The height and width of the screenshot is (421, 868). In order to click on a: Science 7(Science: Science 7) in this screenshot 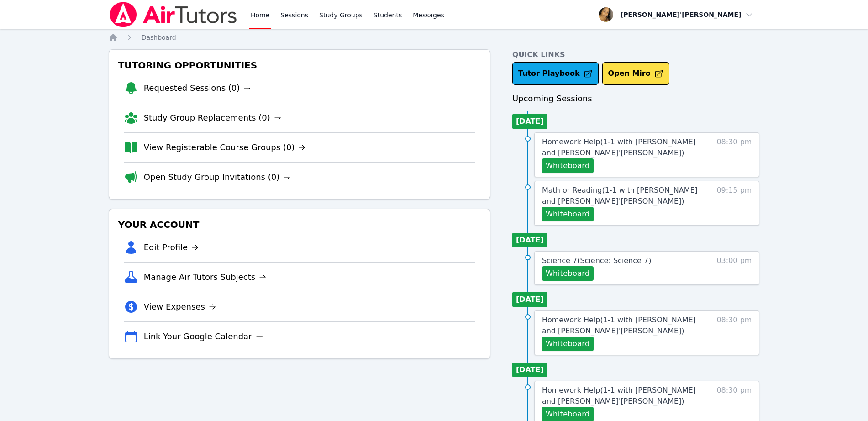, I will do `click(596, 260)`.